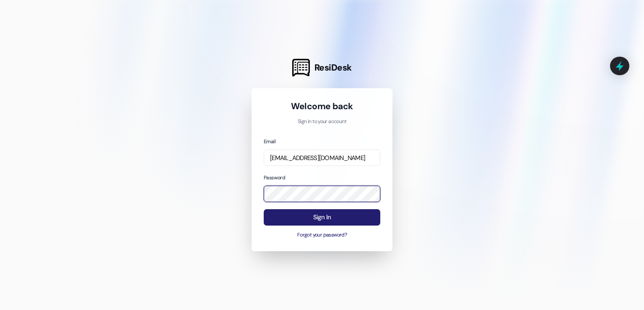  Describe the element at coordinates (322, 158) in the screenshot. I see `input: name@example.com` at that location.